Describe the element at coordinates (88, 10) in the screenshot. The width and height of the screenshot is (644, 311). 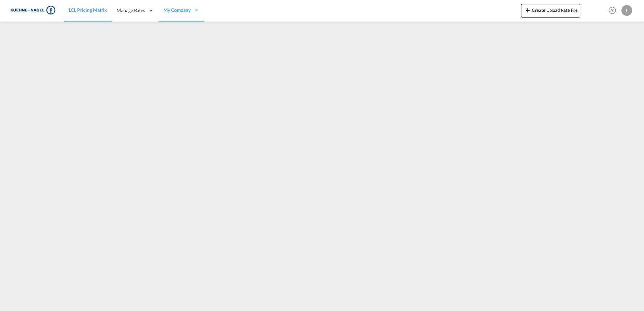
I see `span: LCL Pricing Matrix` at that location.